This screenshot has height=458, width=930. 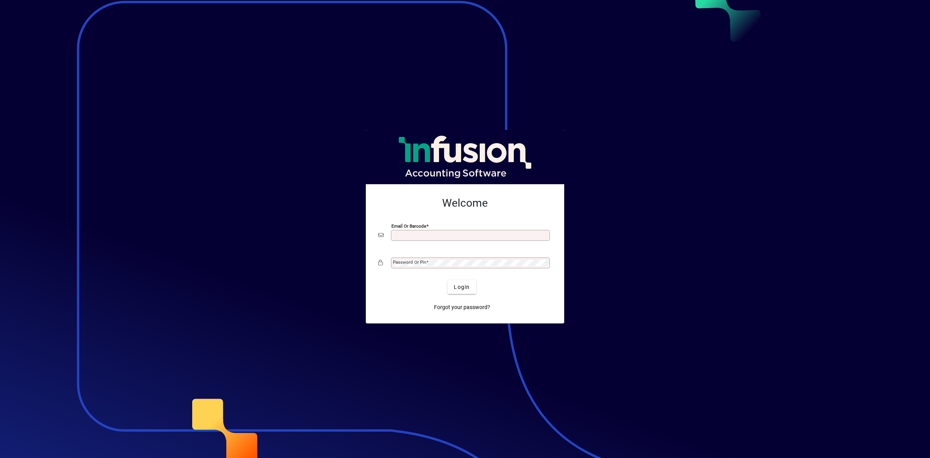 What do you see at coordinates (410, 262) in the screenshot?
I see `mat-label: Password or Pin` at bounding box center [410, 262].